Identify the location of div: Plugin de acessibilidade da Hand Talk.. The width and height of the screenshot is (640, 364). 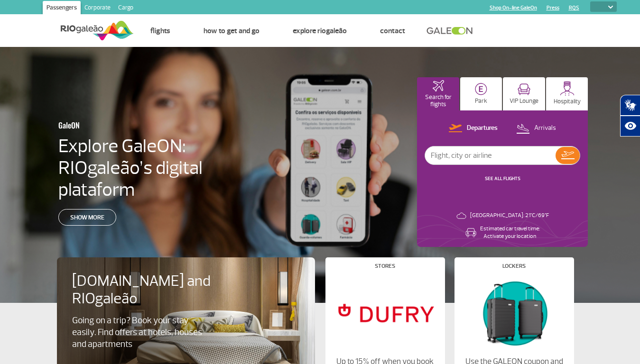
(630, 116).